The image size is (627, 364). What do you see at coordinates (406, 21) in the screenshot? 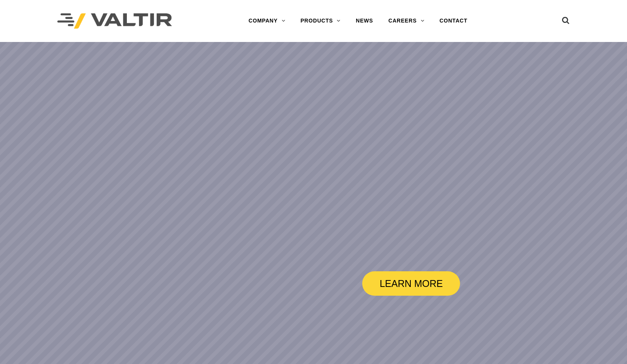
I see `a: CAREERS` at bounding box center [406, 21].